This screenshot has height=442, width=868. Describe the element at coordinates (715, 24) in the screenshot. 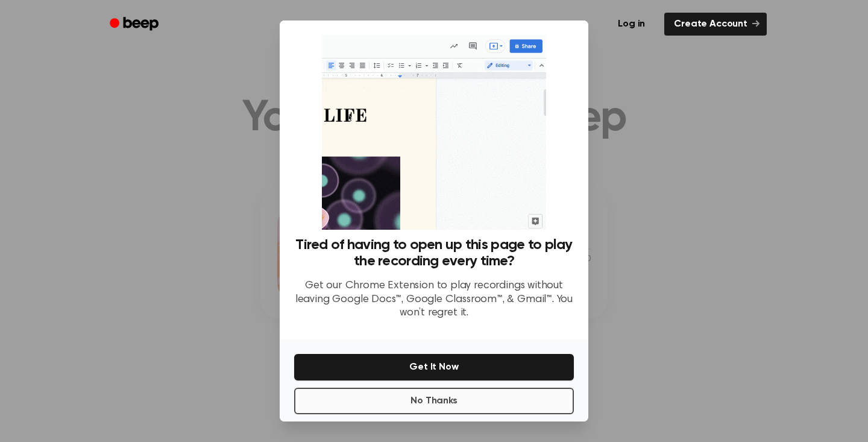

I see `a: Create Account` at that location.